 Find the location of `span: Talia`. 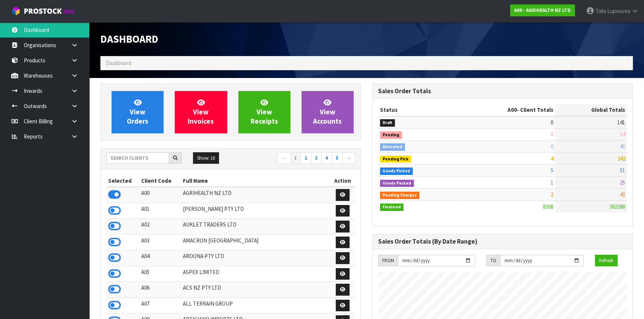

span: Talia is located at coordinates (600, 11).